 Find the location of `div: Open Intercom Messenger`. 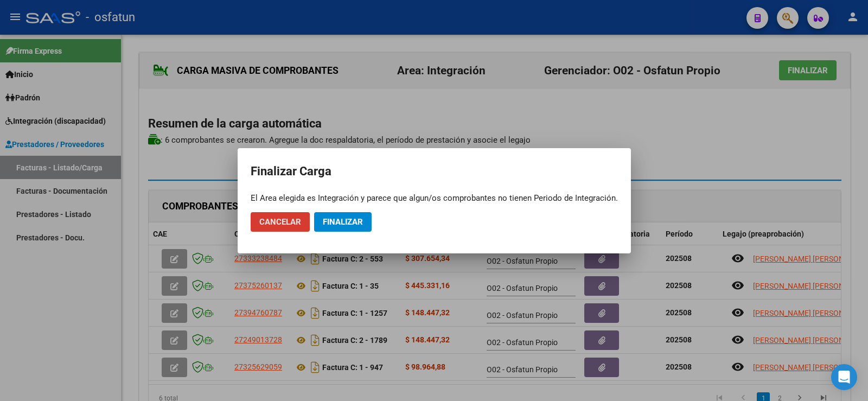

div: Open Intercom Messenger is located at coordinates (844, 377).